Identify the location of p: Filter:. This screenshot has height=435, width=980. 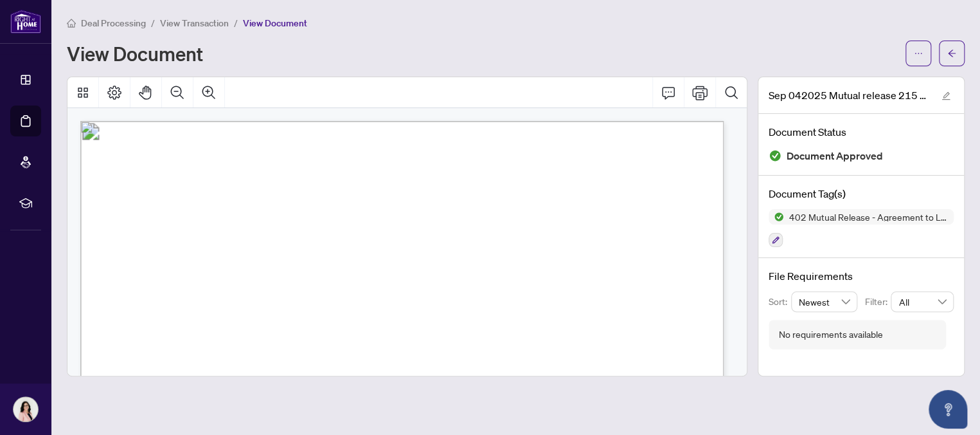
(878, 302).